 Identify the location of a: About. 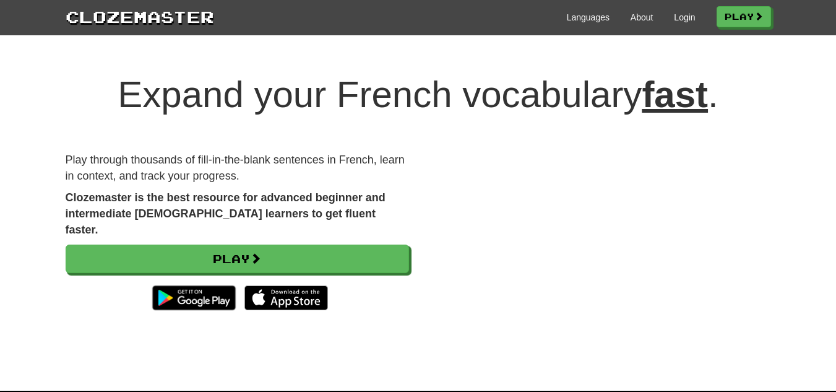
(642, 17).